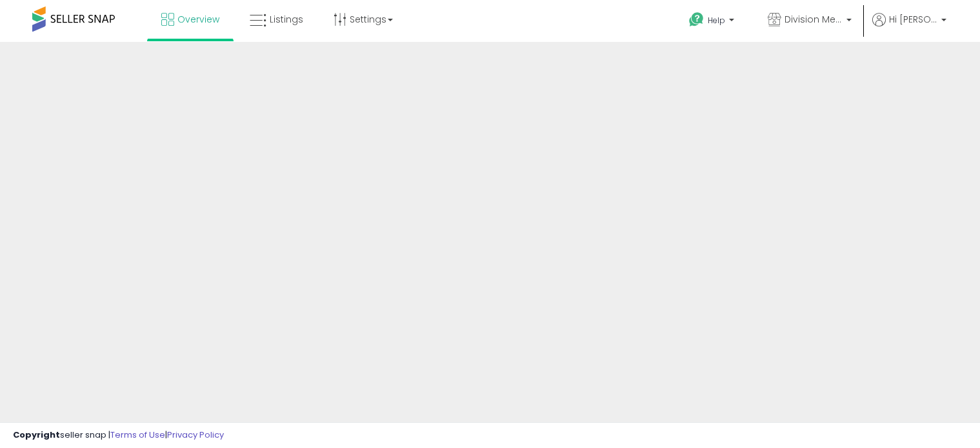 The width and height of the screenshot is (980, 448). Describe the element at coordinates (696, 19) in the screenshot. I see `i: Get Help` at that location.